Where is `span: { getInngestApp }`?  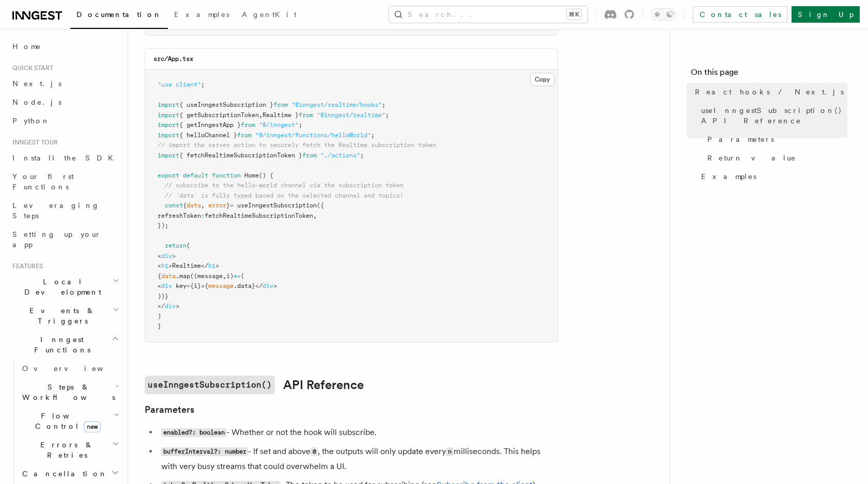
span: { getInngestApp } is located at coordinates (210, 125).